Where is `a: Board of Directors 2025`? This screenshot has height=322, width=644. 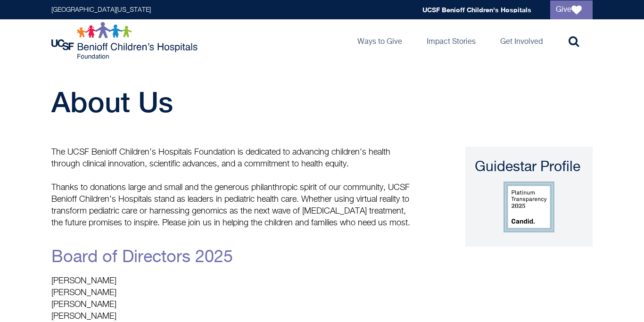 a: Board of Directors 2025 is located at coordinates (142, 258).